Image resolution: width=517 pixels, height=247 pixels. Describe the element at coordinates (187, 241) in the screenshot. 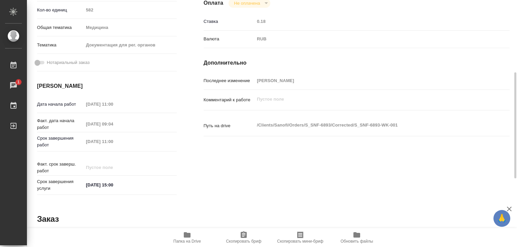

I see `span: Папка на Drive` at that location.